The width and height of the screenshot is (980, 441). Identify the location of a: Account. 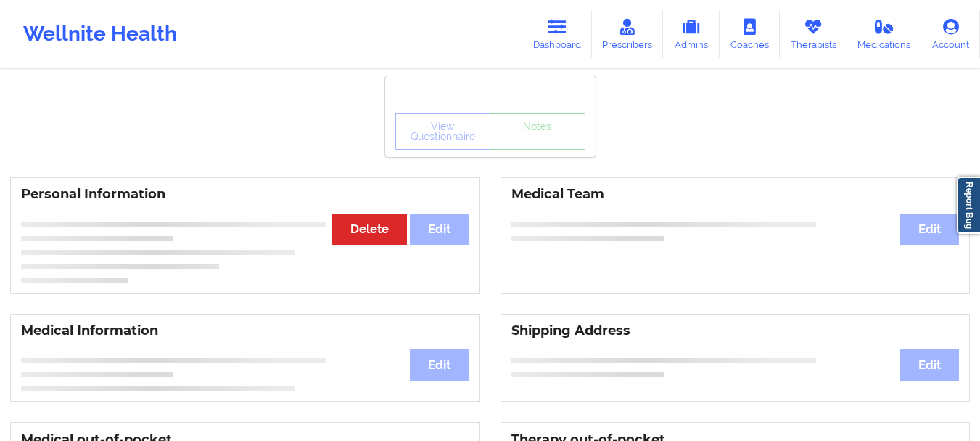
(951, 34).